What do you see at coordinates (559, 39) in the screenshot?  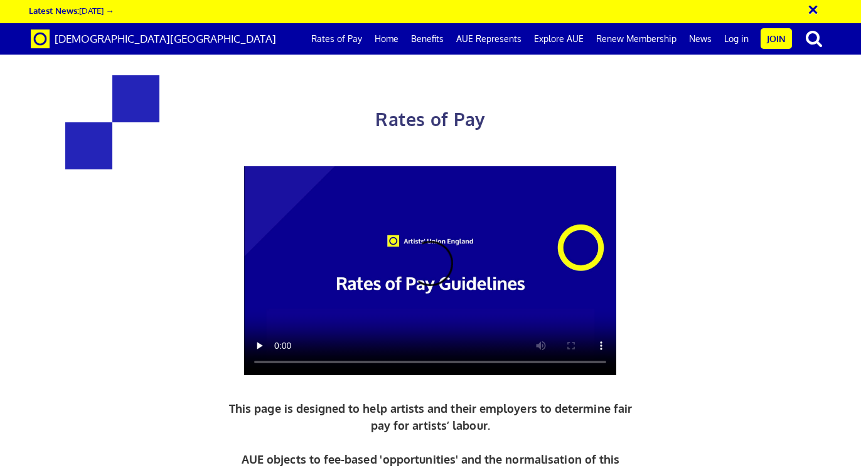 I see `a: Explore AUE` at bounding box center [559, 39].